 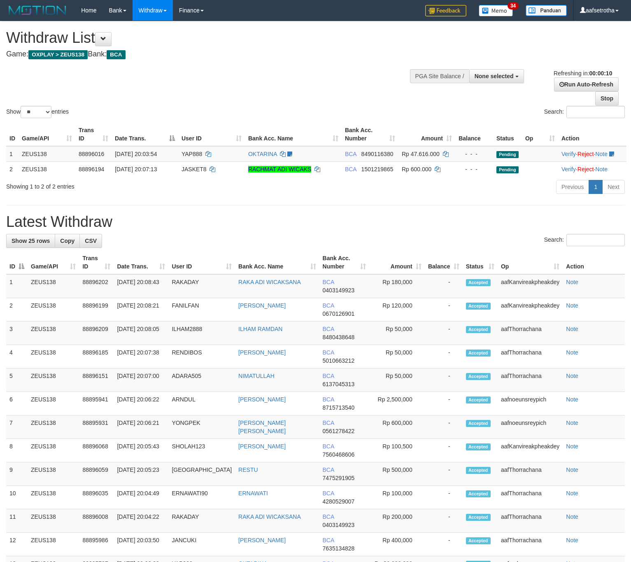 What do you see at coordinates (37, 10) in the screenshot?
I see `img: MOTION_logo.png` at bounding box center [37, 10].